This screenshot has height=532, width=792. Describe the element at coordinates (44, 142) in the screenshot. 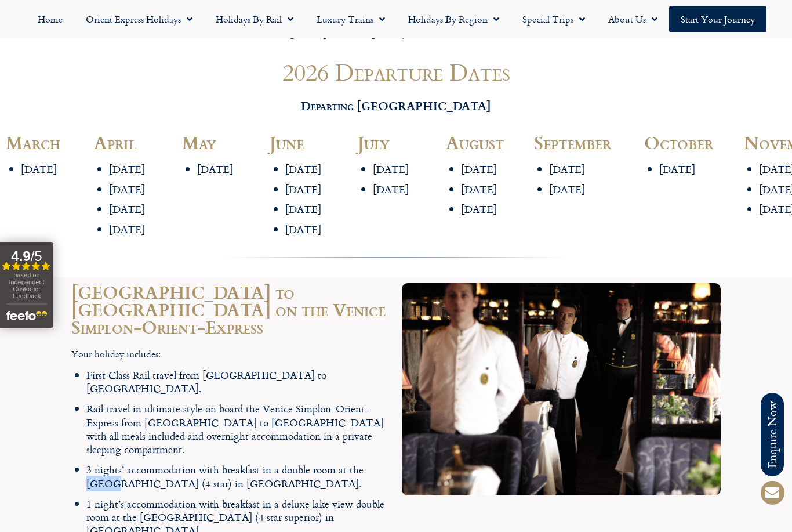

I see `h2: March` at that location.